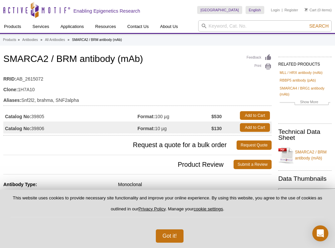  Describe the element at coordinates (10, 79) in the screenshot. I see `strong: RRID:` at that location.